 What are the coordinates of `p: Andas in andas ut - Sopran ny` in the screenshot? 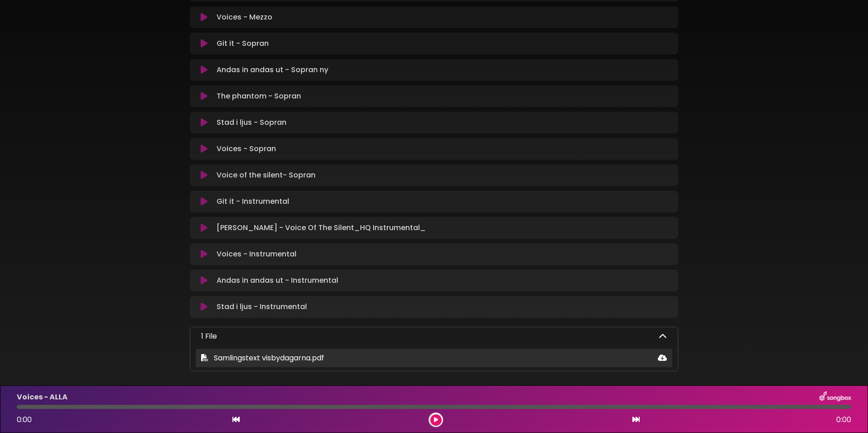 It's located at (272, 70).